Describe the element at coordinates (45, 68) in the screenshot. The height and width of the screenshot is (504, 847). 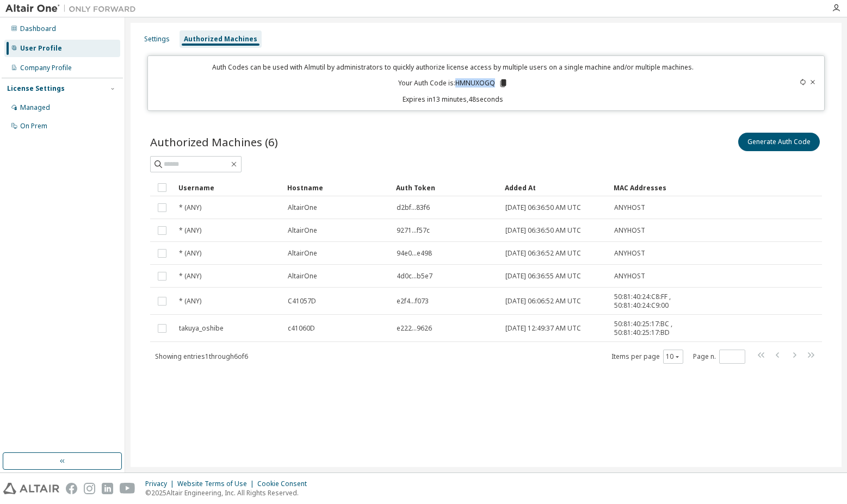
I see `div: Company Profile` at that location.